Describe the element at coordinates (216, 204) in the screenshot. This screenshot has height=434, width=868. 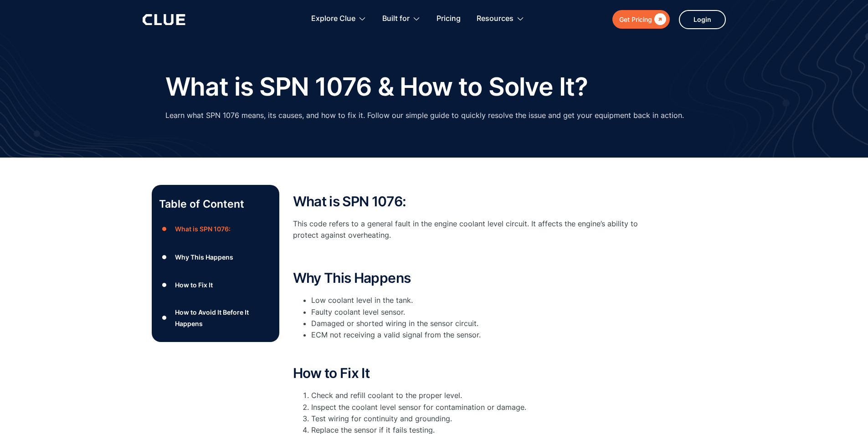
I see `p: Table of Content` at that location.